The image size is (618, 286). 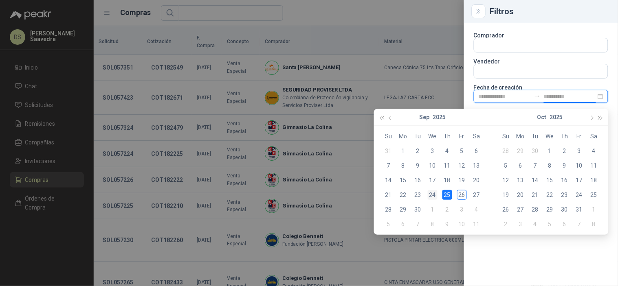 I want to click on td: 2025-10-18, so click(x=594, y=181).